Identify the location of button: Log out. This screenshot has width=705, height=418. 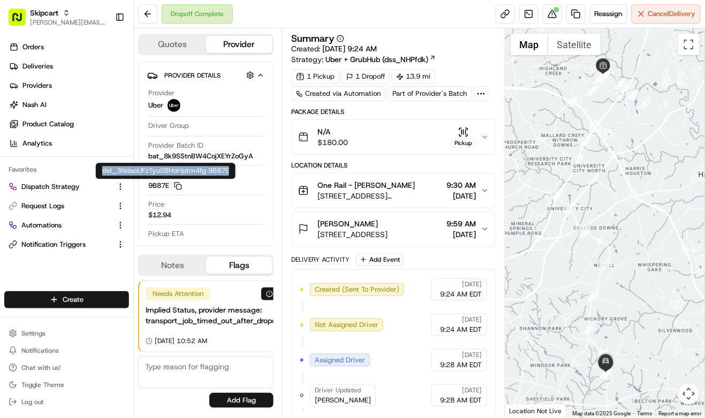
(66, 402).